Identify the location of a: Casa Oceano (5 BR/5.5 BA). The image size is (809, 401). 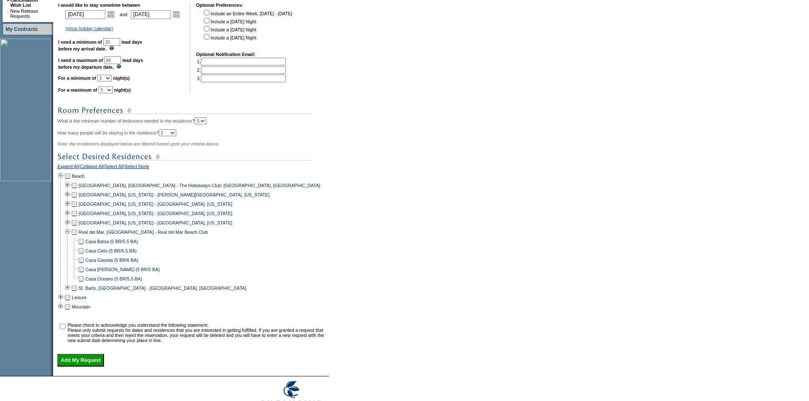
(114, 279).